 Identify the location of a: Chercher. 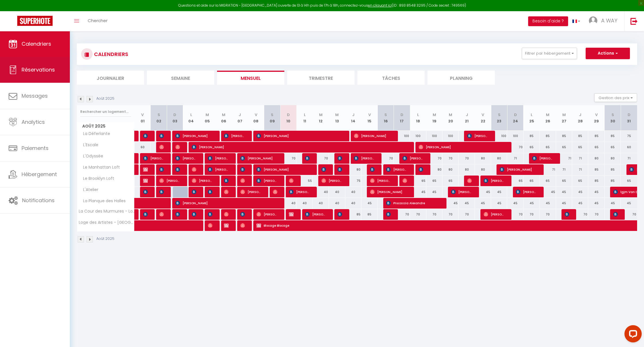
(97, 21).